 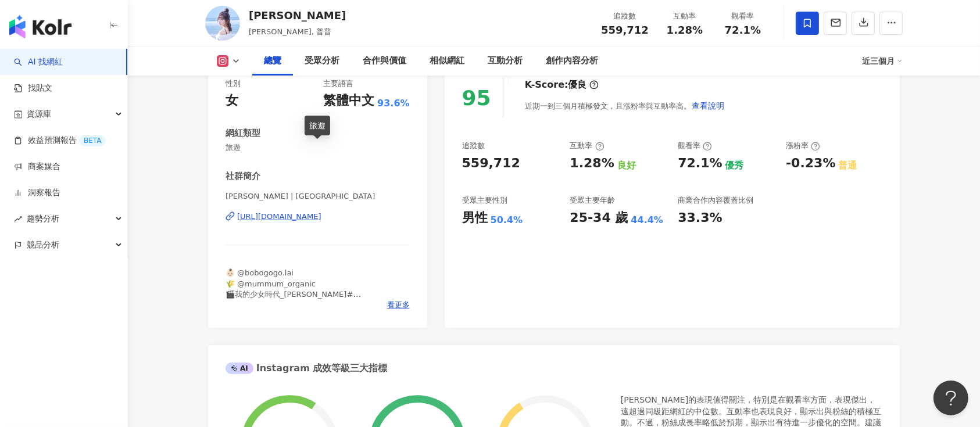 What do you see at coordinates (243, 176) in the screenshot?
I see `div: 社群簡介` at bounding box center [243, 176].